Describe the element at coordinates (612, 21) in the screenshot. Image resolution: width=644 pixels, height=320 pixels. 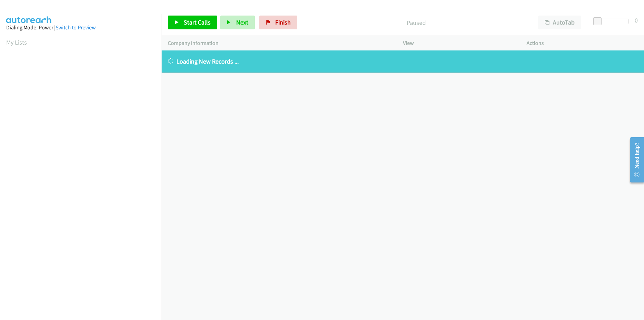
I see `div: Delay between calls (in seconds)` at that location.